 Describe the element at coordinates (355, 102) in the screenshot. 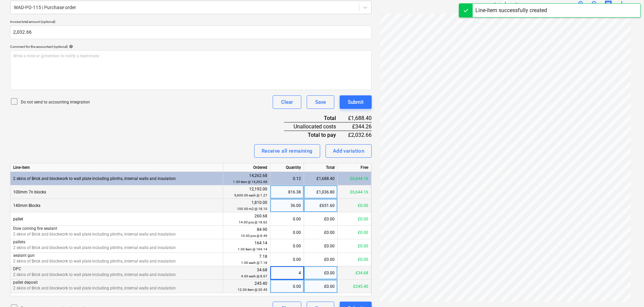

I see `button: Submit` at that location.